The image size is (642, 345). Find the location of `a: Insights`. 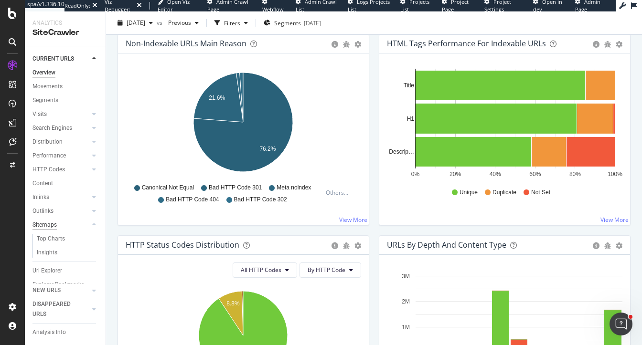

a: Insights is located at coordinates (68, 253).